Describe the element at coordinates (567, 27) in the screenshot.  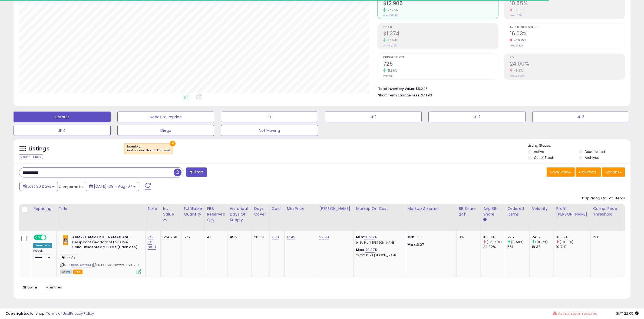
I see `span: Avg. Buybox Share` at that location.